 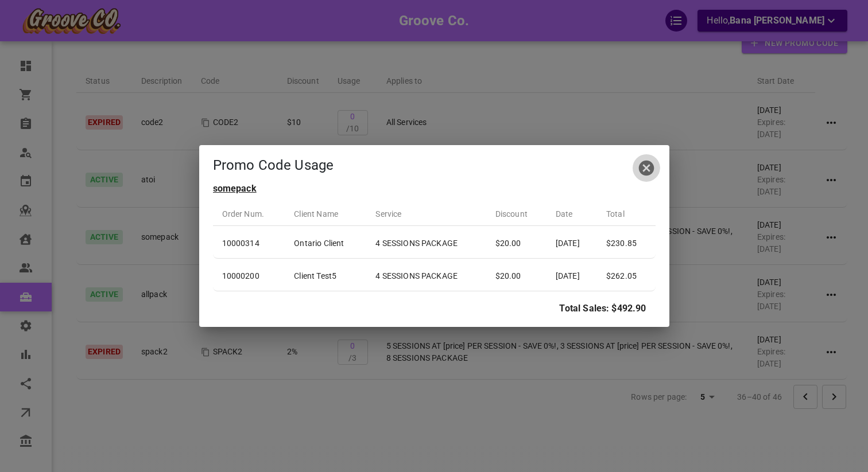 What do you see at coordinates (249, 243) in the screenshot?
I see `td: 10000314` at bounding box center [249, 243].